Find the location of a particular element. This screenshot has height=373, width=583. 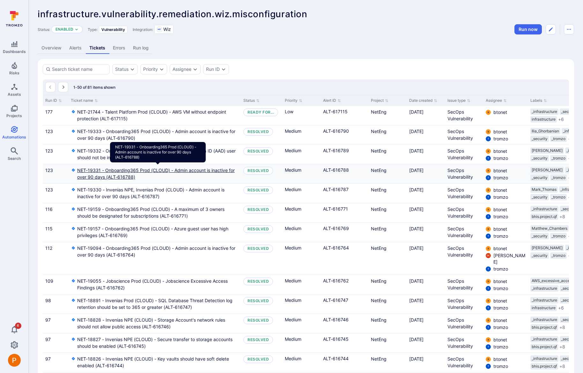

span: Automations is located at coordinates (14, 137).